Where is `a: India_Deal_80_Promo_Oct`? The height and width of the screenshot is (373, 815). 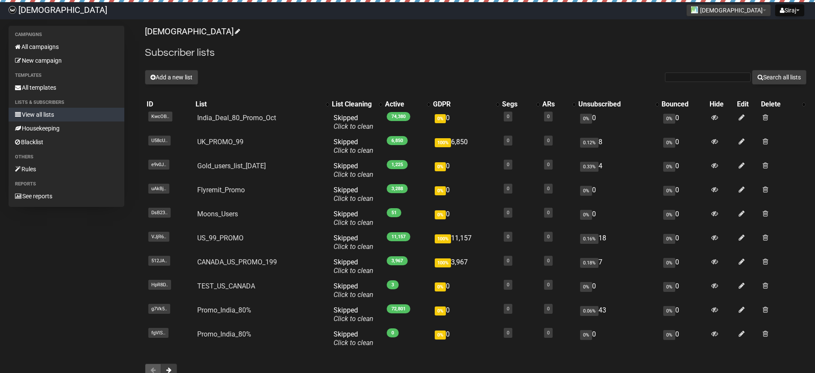
a: India_Deal_80_Promo_Oct is located at coordinates (237, 118).